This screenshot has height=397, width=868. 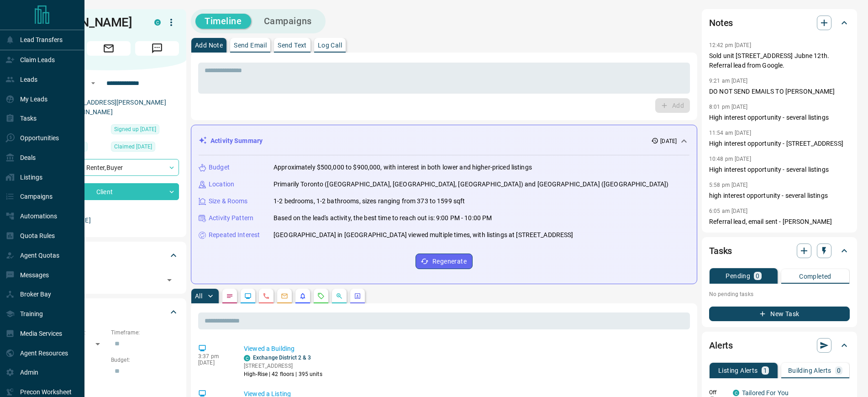 I want to click on p: Budget:, so click(x=144, y=360).